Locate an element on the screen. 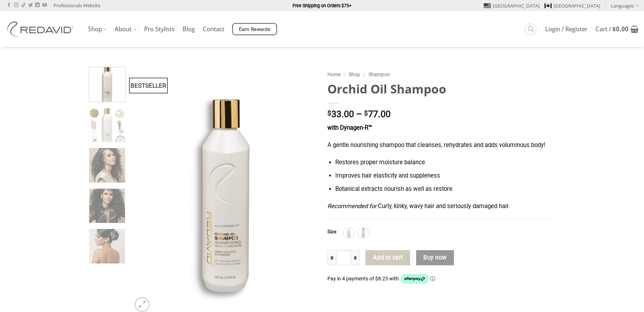 This screenshot has width=644, height=312. p: A gentle nourishing shampoo that cleanses, rehydrates and adds voluminous body! is located at coordinates (439, 145).